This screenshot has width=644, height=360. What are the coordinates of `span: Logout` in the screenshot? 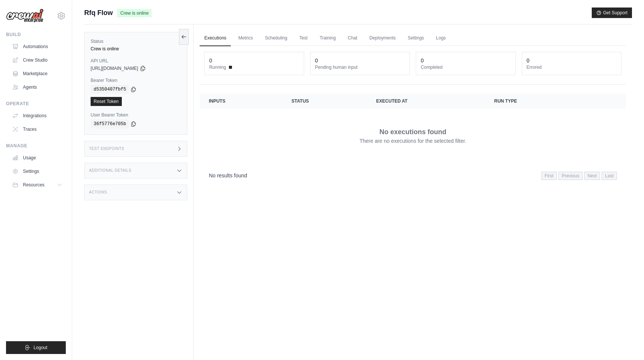 It's located at (40, 348).